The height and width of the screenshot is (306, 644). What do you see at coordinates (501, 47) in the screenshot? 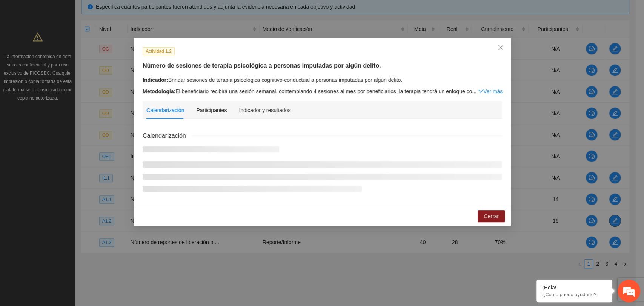
I see `span: close` at bounding box center [501, 47].